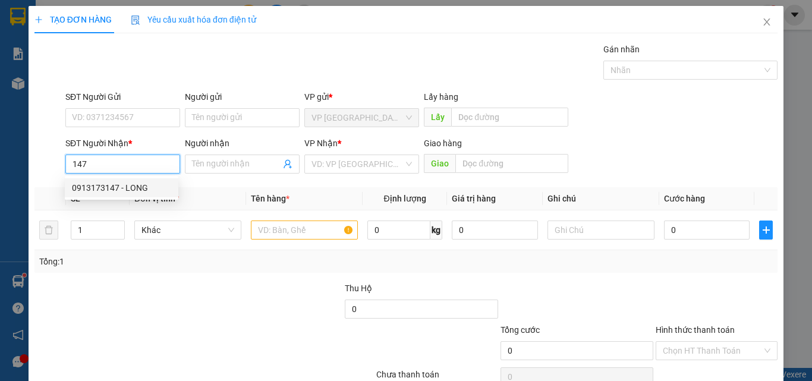 Image resolution: width=812 pixels, height=381 pixels. I want to click on div: VP gửi, so click(361, 97).